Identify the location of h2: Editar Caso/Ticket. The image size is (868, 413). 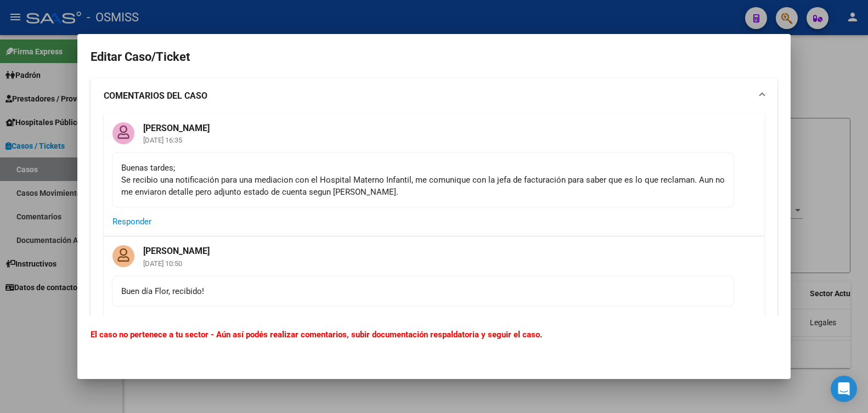
(434, 57).